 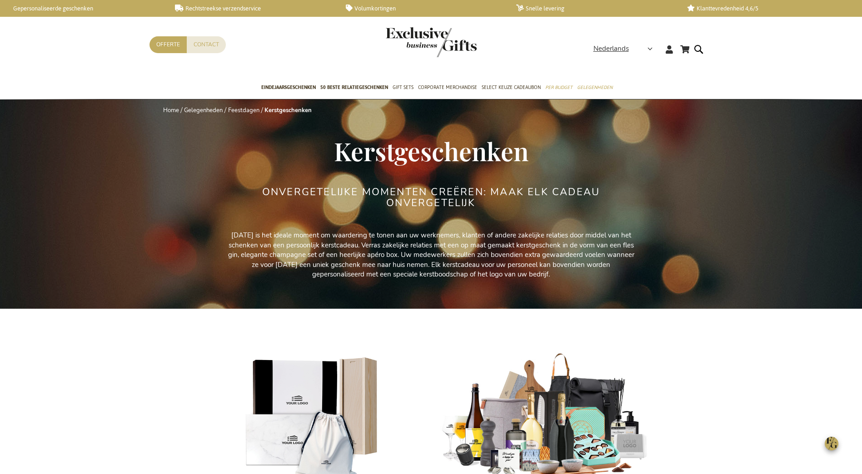 What do you see at coordinates (253, 8) in the screenshot?
I see `a: Rechtstreekse verzendservice` at bounding box center [253, 8].